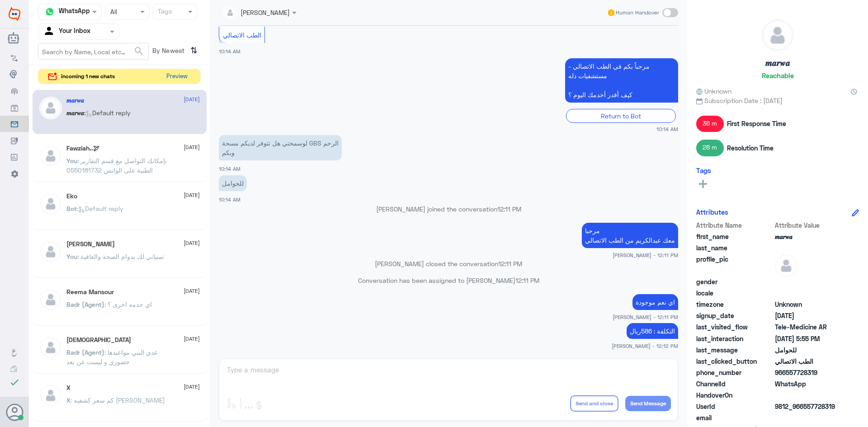 The image size is (868, 427). Describe the element at coordinates (242, 35) in the screenshot. I see `span: الطب الاتصالي` at that location.